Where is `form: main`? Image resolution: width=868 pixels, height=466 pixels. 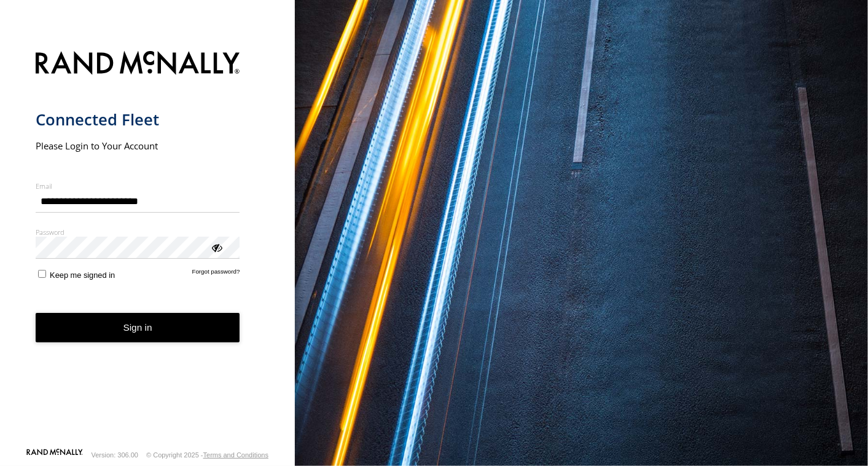
form: main is located at coordinates (148, 245).